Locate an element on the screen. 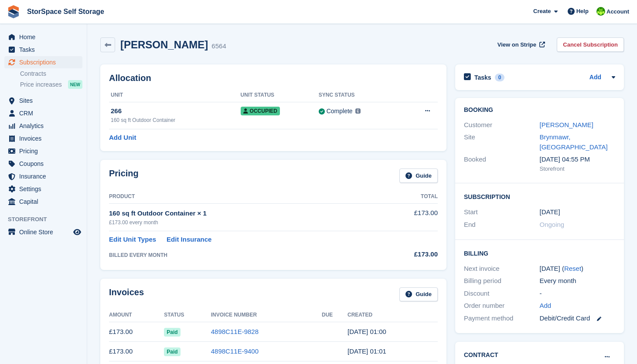 The height and width of the screenshot is (364, 637). span: Sites is located at coordinates (46, 101).